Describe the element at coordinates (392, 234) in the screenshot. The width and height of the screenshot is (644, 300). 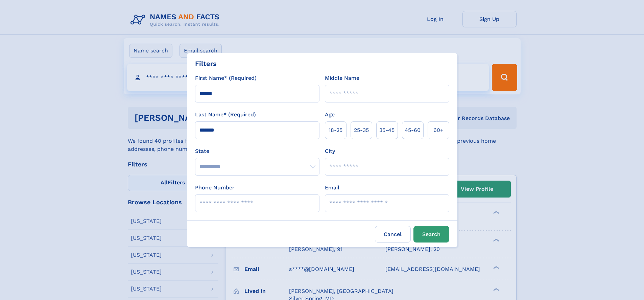
I see `label: Cancel` at that location.